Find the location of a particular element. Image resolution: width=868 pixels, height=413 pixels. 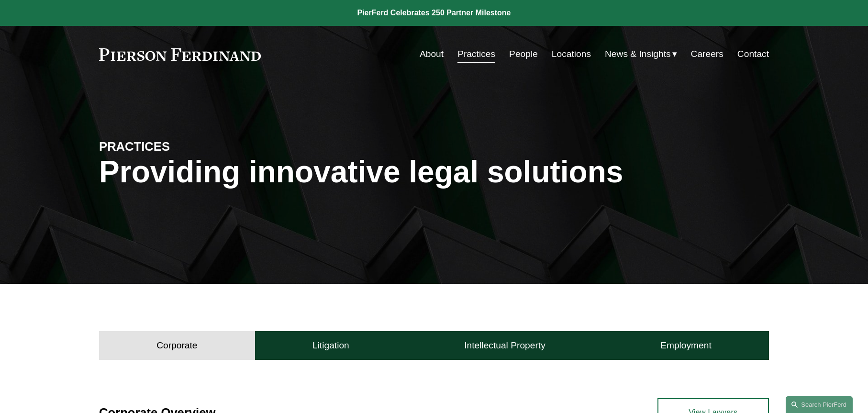

h1: Providing innovative legal solutions is located at coordinates (434, 172).